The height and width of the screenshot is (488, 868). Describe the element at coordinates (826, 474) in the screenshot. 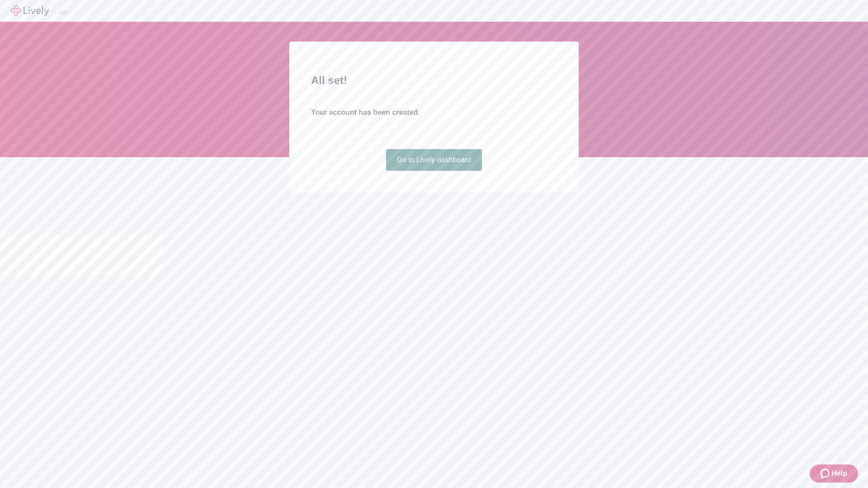

I see `svg: Zendesk support icon` at that location.